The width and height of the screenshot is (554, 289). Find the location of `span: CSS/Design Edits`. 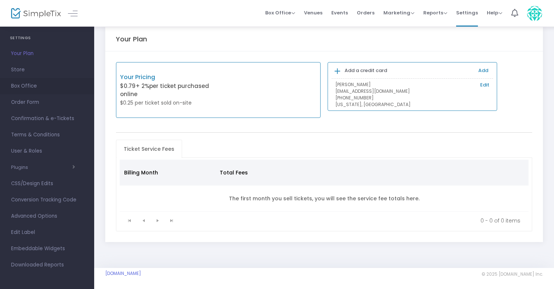

span: CSS/Design Edits is located at coordinates (47, 184).